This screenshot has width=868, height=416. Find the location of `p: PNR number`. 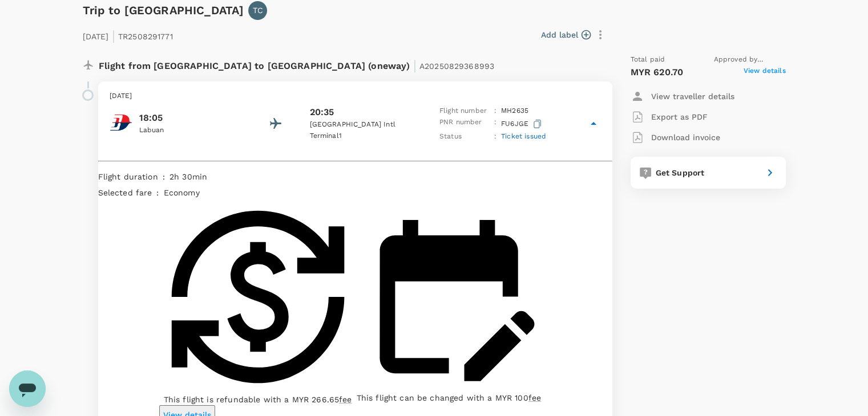

p: PNR number is located at coordinates (465, 123).